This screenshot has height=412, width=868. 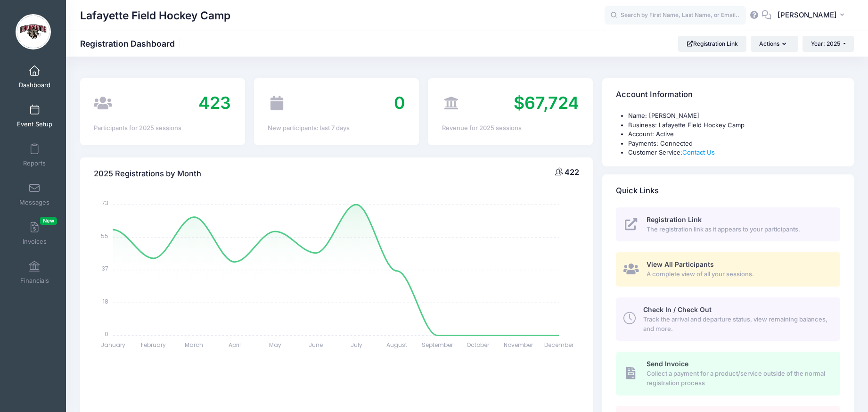 What do you see at coordinates (677, 310) in the screenshot?
I see `span: Check In / Check Out` at bounding box center [677, 310].